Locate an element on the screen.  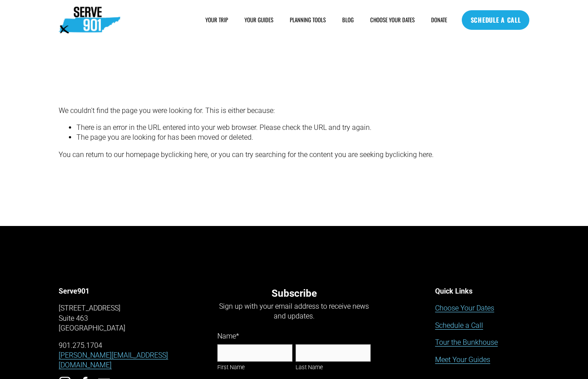
a: Choose Your Dates is located at coordinates (464, 308).